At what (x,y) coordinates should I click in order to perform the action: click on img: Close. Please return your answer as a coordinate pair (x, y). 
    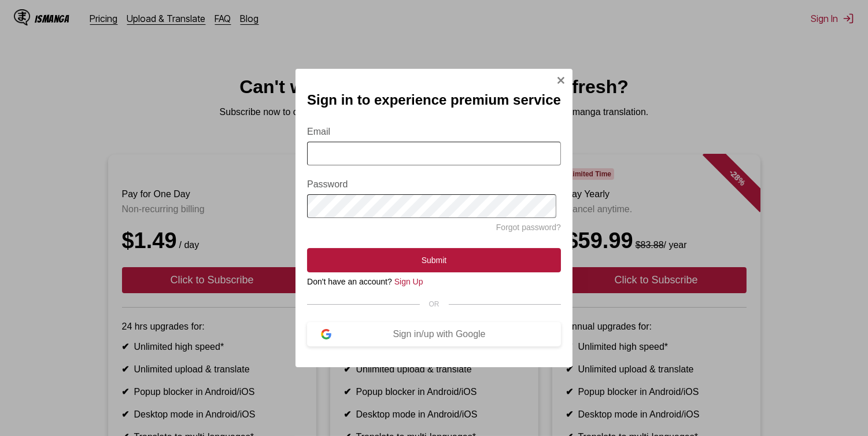
    Looking at the image, I should click on (561, 80).